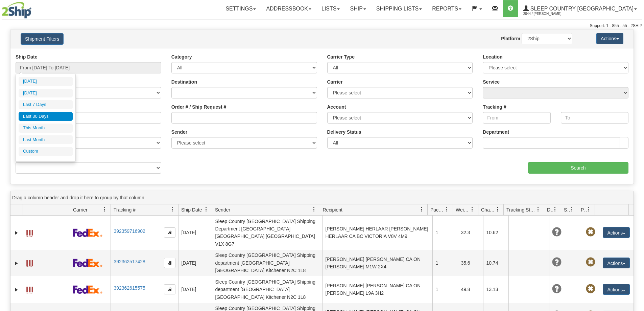 Image resolution: width=644 pixels, height=311 pixels. I want to click on span: Shipment Issues, so click(566, 210).